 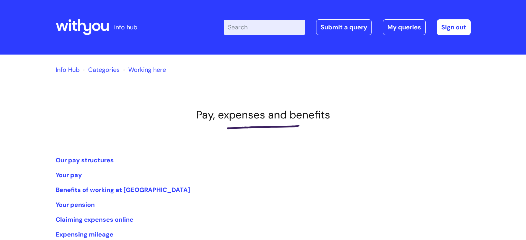 I want to click on h1: Pay, expenses and benefits, so click(x=263, y=115).